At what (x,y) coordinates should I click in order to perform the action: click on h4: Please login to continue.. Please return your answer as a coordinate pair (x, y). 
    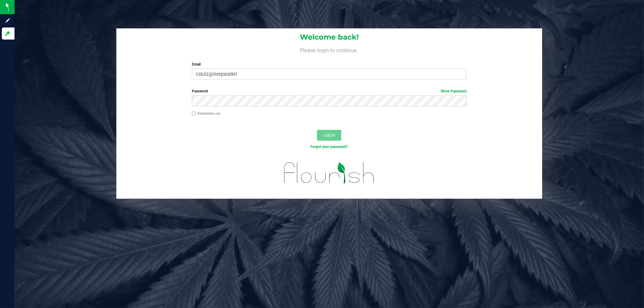
    Looking at the image, I should click on (329, 50).